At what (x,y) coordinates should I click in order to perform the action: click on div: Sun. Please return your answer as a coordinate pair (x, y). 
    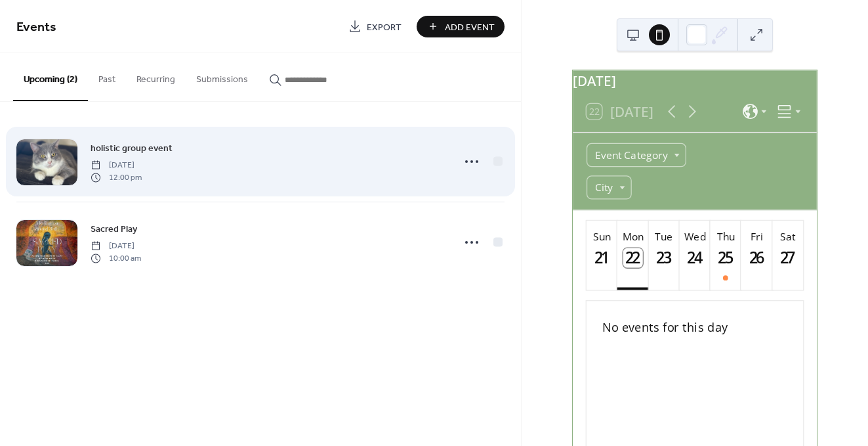
    Looking at the image, I should click on (602, 237).